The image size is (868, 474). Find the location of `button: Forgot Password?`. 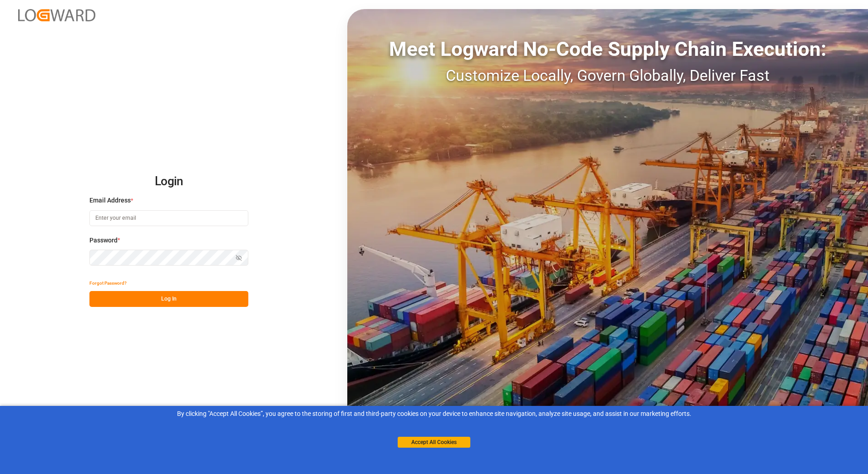

button: Forgot Password? is located at coordinates (108, 283).